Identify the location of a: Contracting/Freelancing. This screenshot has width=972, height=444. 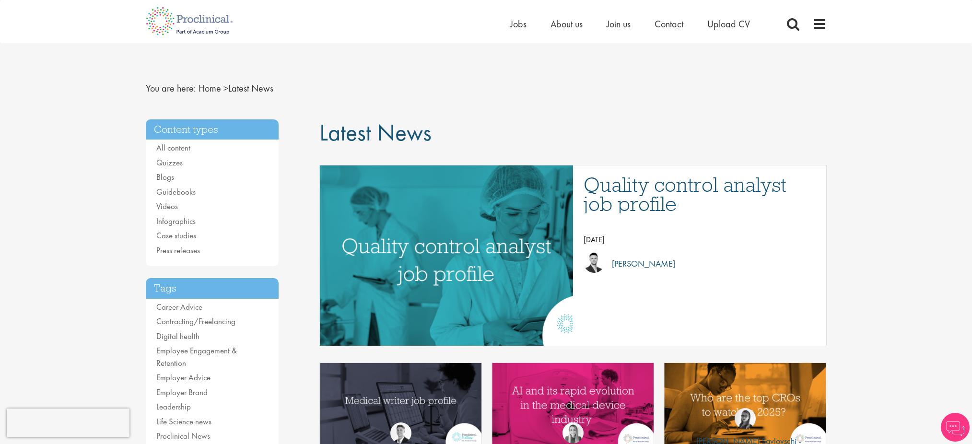
(196, 321).